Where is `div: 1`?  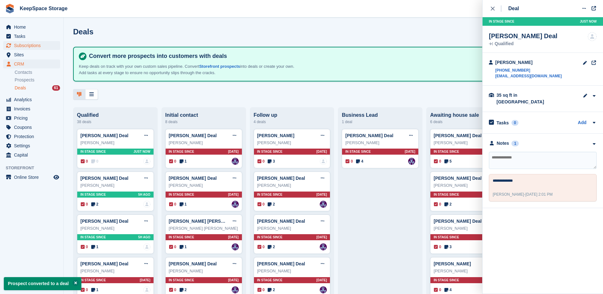
div: 1 is located at coordinates (515, 143).